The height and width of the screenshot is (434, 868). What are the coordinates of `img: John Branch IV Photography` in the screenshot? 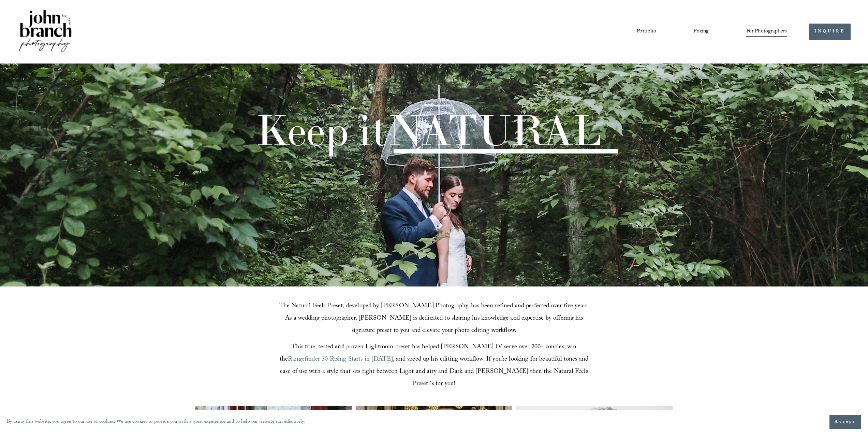 It's located at (45, 31).